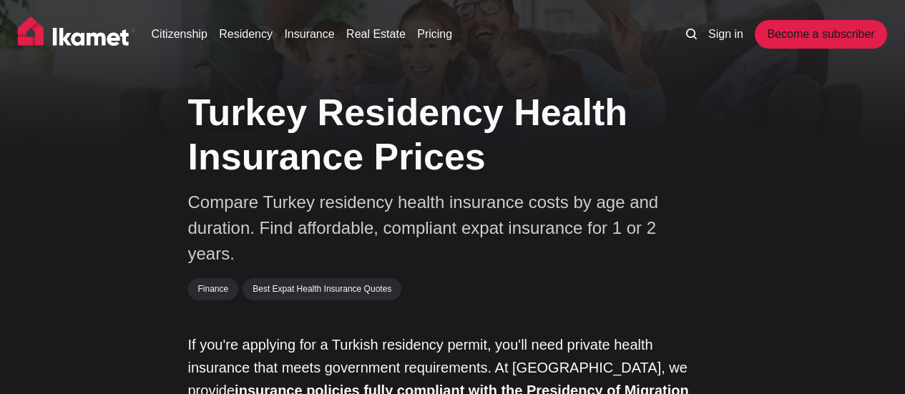 This screenshot has width=905, height=394. What do you see at coordinates (820, 34) in the screenshot?
I see `a: Become a subscriber` at bounding box center [820, 34].